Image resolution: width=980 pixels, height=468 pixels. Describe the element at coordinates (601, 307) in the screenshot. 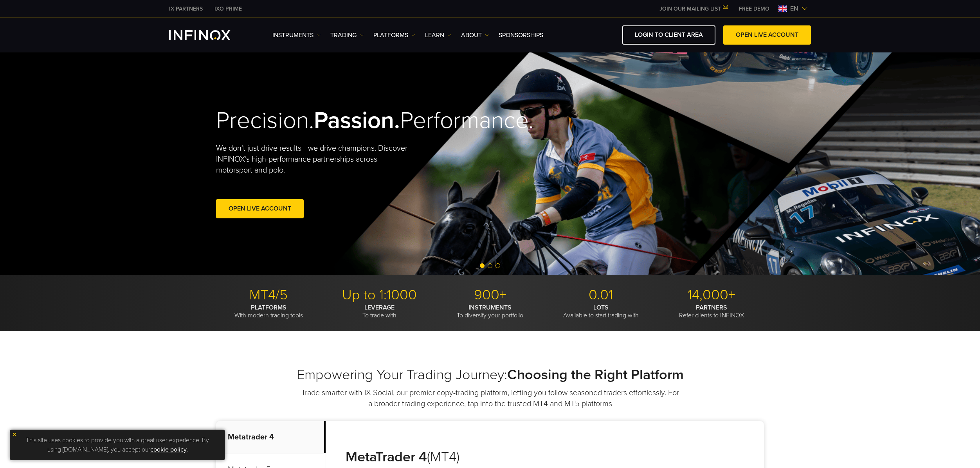

I see `strong: LOTS` at that location.